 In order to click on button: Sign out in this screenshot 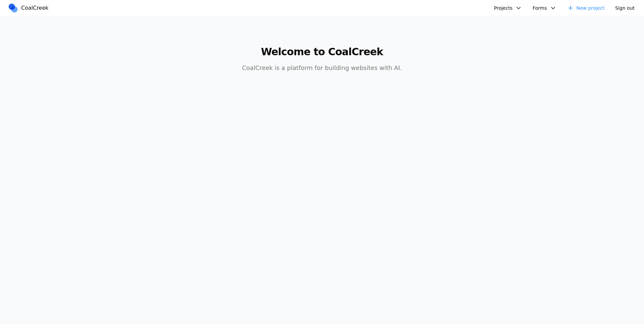, I will do `click(625, 8)`.